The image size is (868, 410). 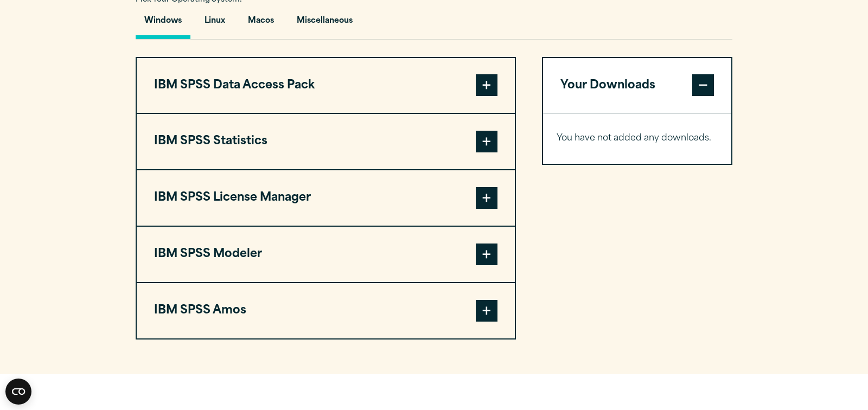 What do you see at coordinates (326, 86) in the screenshot?
I see `button: IBM SPSS Data Access Pack` at bounding box center [326, 86].